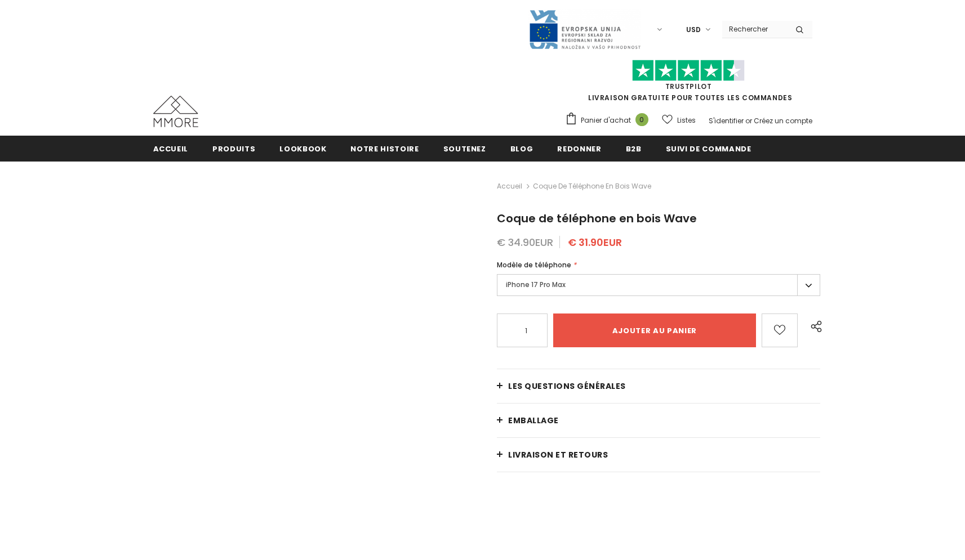 This screenshot has width=965, height=560. I want to click on a: EMBALLAGE, so click(658, 420).